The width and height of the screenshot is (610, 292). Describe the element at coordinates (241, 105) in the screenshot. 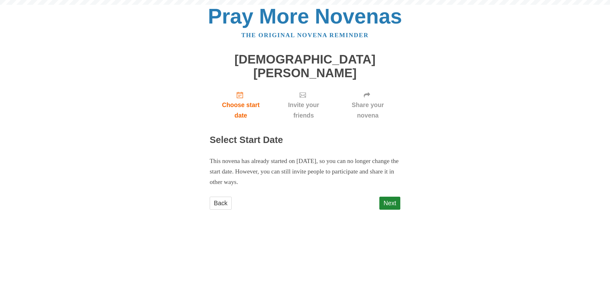

I see `a: Choose start date` at that location.